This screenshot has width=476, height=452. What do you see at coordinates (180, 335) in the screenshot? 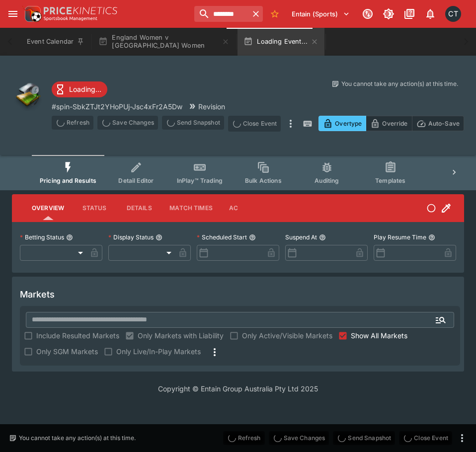
I see `span: Only Markets with Liability` at bounding box center [180, 335].